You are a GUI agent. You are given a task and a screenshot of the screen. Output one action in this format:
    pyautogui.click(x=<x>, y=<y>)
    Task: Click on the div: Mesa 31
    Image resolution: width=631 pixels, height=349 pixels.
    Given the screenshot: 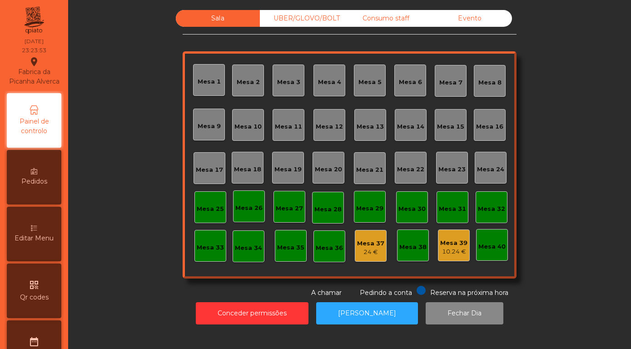 What is the action you would take?
    pyautogui.click(x=453, y=209)
    